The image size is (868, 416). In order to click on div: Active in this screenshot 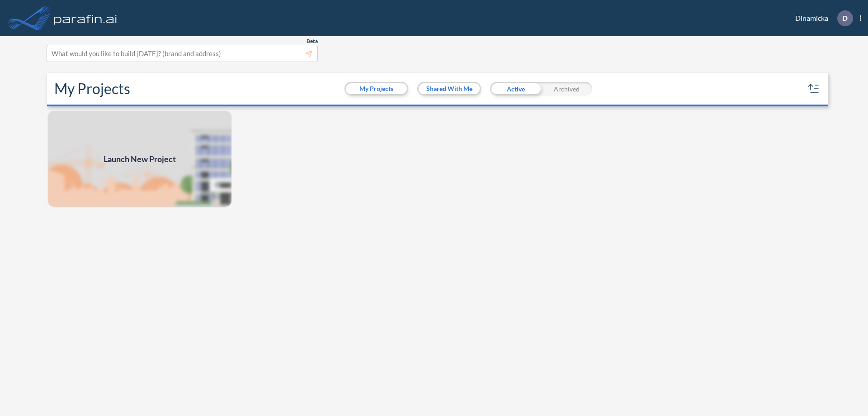, I will do `click(516, 89)`.